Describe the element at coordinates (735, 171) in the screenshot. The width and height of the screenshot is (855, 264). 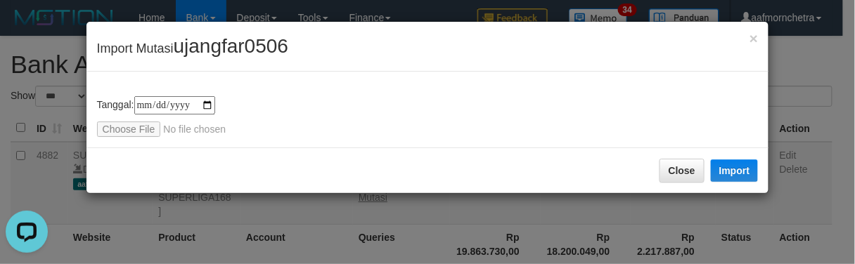
I see `button: Import` at that location.